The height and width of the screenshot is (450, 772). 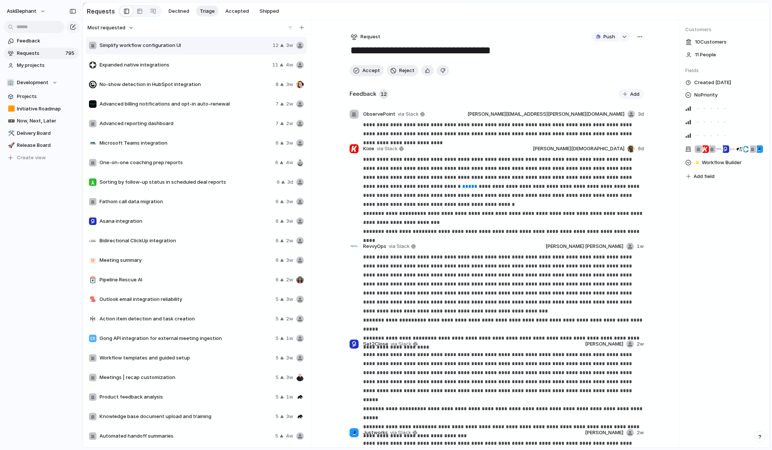 What do you see at coordinates (41, 121) in the screenshot?
I see `div: 🚥Now, Next, Later` at bounding box center [41, 121].